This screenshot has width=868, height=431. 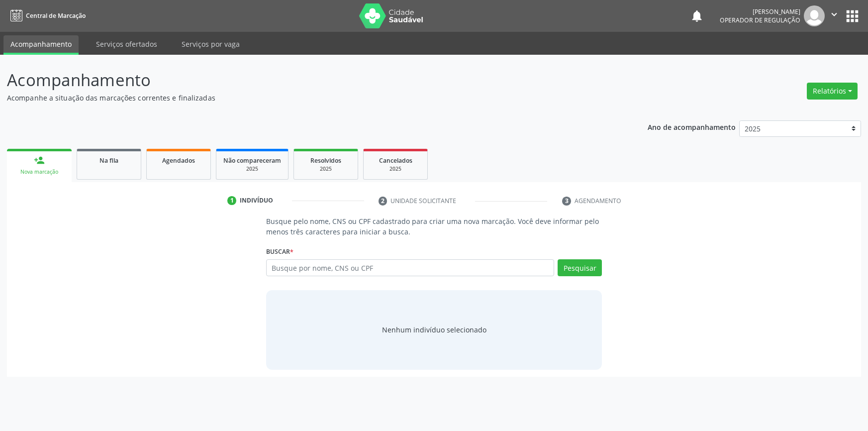 What do you see at coordinates (395, 160) in the screenshot?
I see `span: Cancelados` at bounding box center [395, 160].